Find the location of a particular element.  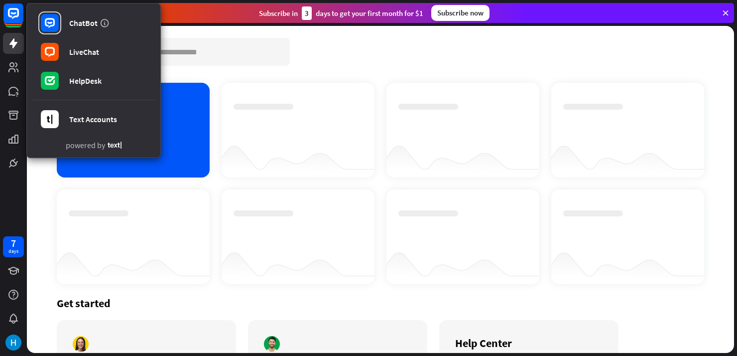

div: 3 is located at coordinates (307, 13).